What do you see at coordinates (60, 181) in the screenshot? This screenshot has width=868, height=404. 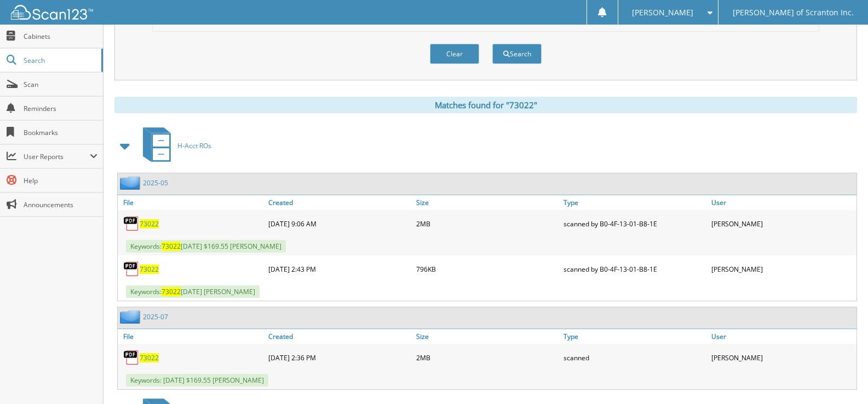 I see `span: Help` at bounding box center [60, 181].